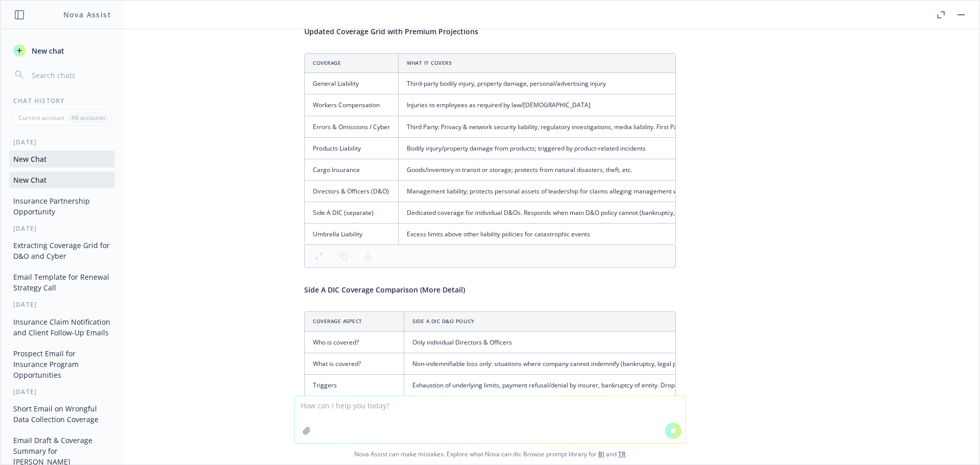 The image size is (980, 465). Describe the element at coordinates (352, 148) in the screenshot. I see `td: Products Liability` at that location.